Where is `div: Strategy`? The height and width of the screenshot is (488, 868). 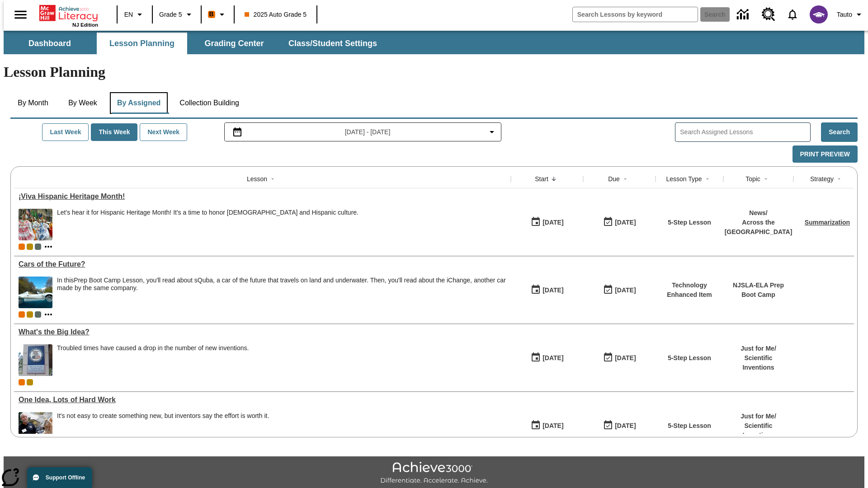 div: Strategy is located at coordinates (822, 179).